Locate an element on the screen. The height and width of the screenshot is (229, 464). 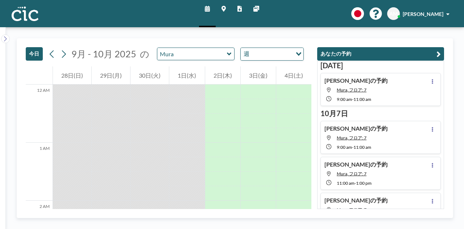
h3: 10月7日 is located at coordinates (380, 113).